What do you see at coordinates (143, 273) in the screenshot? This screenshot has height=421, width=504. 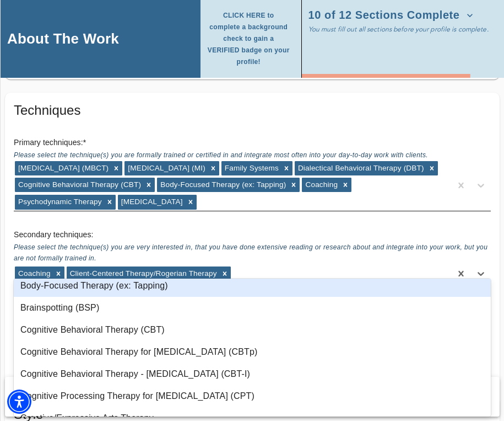 I see `div: Client-Centered Therapy/Rogerian Therapy` at bounding box center [143, 273].